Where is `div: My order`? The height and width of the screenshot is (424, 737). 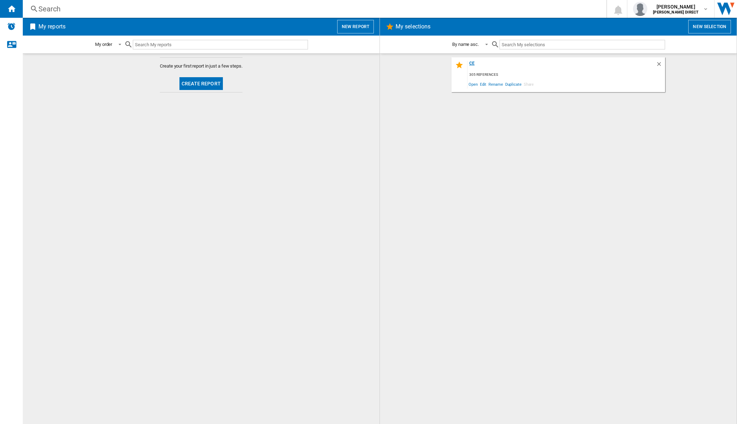
div: My order is located at coordinates (104, 44).